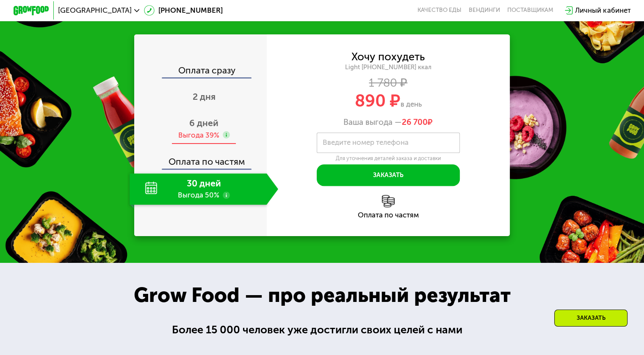 Image resolution: width=644 pixels, height=355 pixels. What do you see at coordinates (388, 122) in the screenshot?
I see `div: Ваша выгода —` at bounding box center [388, 122].